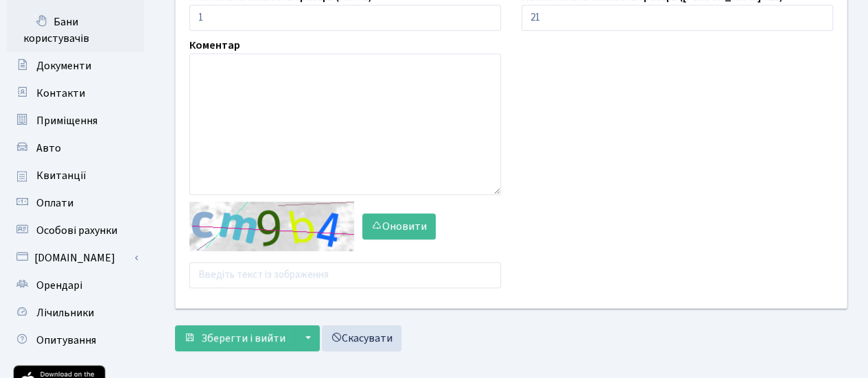 The height and width of the screenshot is (378, 868). Describe the element at coordinates (67, 120) in the screenshot. I see `span: Приміщення` at that location.